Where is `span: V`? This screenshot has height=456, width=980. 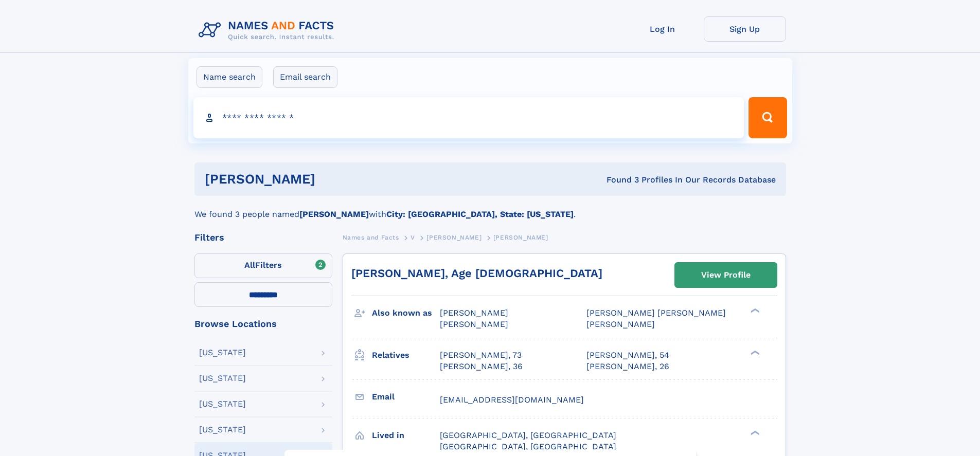 span: V is located at coordinates (412, 238).